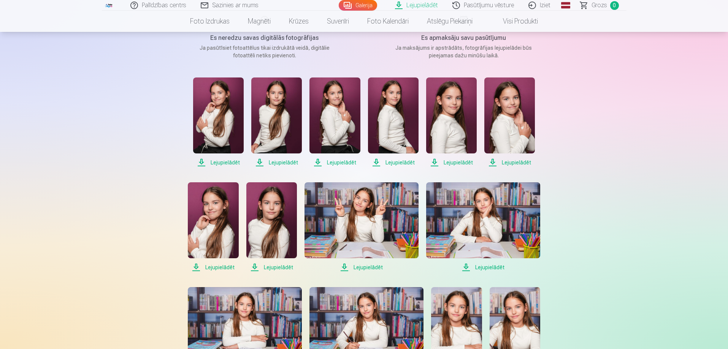 The width and height of the screenshot is (728, 349). What do you see at coordinates (259, 21) in the screenshot?
I see `a: Magnēti` at bounding box center [259, 21].